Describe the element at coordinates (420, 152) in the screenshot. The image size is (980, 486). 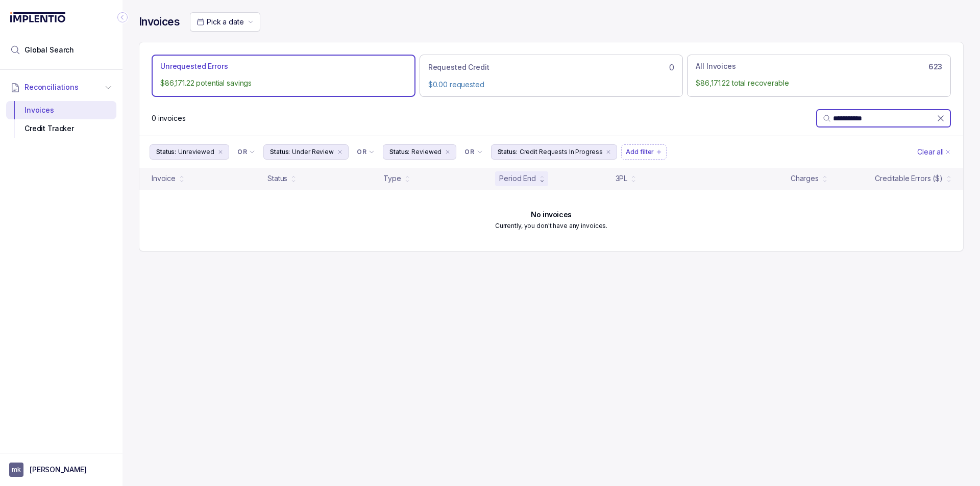
I see `li: Filter Chip Reviewed` at that location.